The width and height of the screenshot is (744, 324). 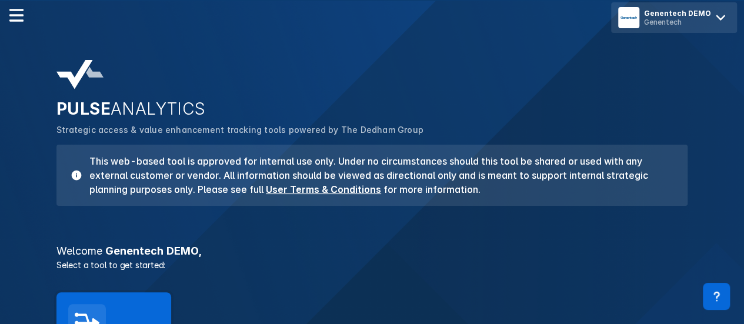 I want to click on div: Contact Support, so click(x=716, y=296).